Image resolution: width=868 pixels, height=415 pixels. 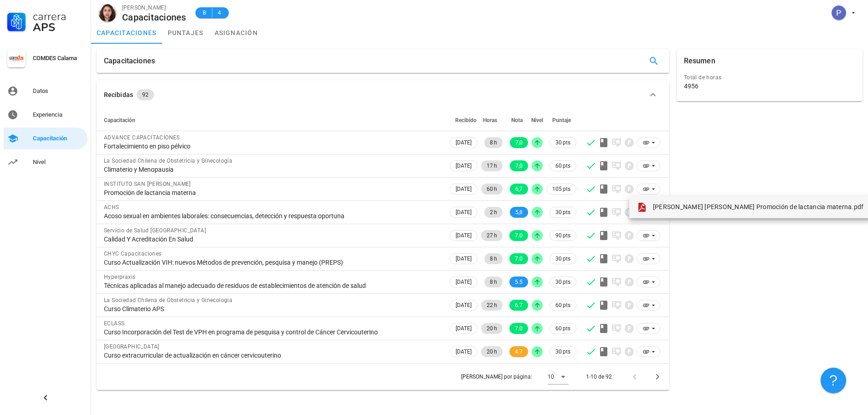 I want to click on span: Hyperpraxis, so click(x=120, y=277).